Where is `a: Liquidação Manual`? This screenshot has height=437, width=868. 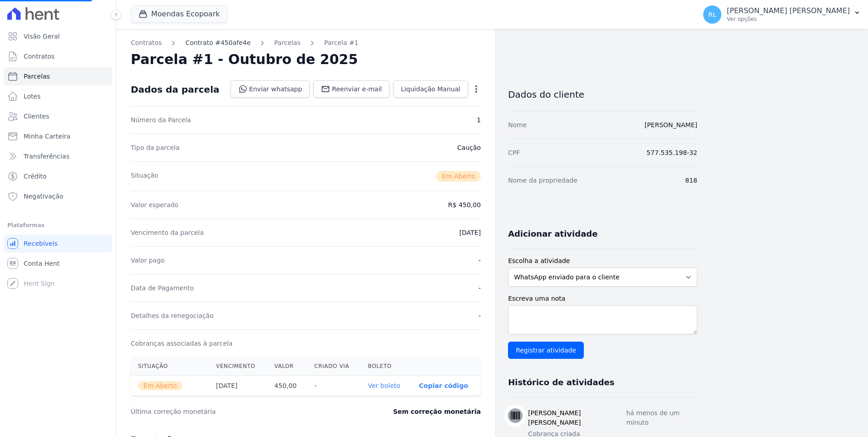 a: Liquidação Manual is located at coordinates (430, 89).